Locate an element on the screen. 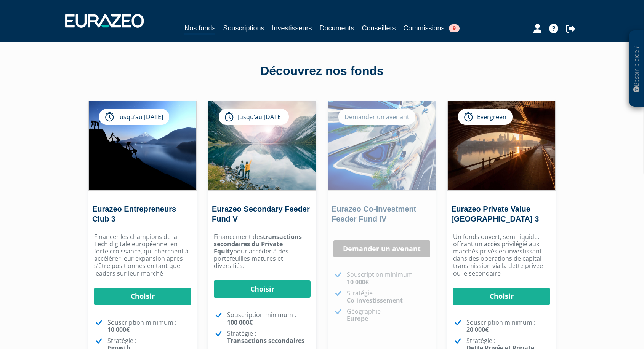 The width and height of the screenshot is (644, 349). a: Eurazeo Co-Investment Feeder Fund IV is located at coordinates (374, 214).